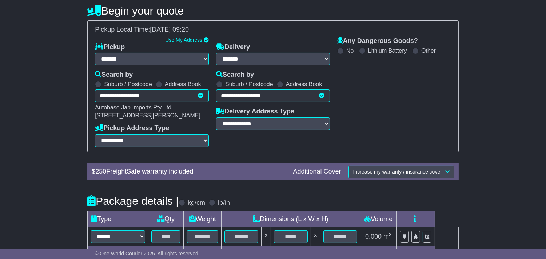 The image size is (546, 259). I want to click on sup: 3, so click(391, 234).